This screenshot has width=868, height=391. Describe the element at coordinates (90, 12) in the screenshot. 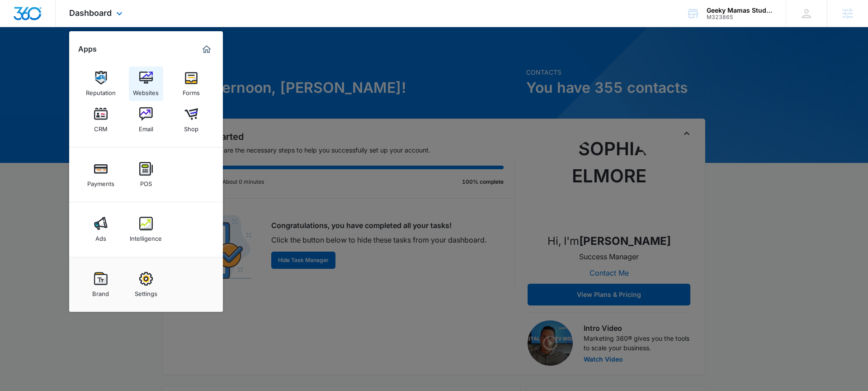

I see `span: Dashboard` at that location.